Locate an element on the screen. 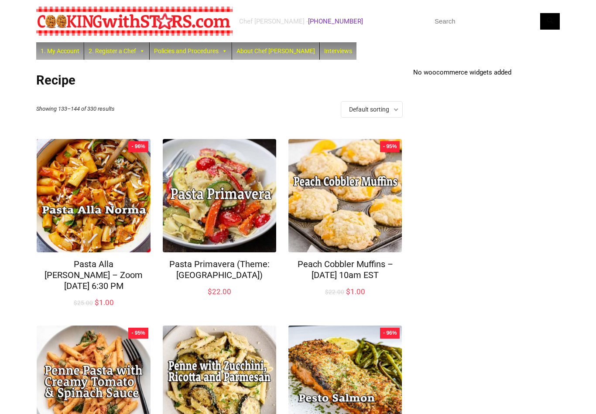 This screenshot has height=414, width=596. span: Default sorting is located at coordinates (369, 109).